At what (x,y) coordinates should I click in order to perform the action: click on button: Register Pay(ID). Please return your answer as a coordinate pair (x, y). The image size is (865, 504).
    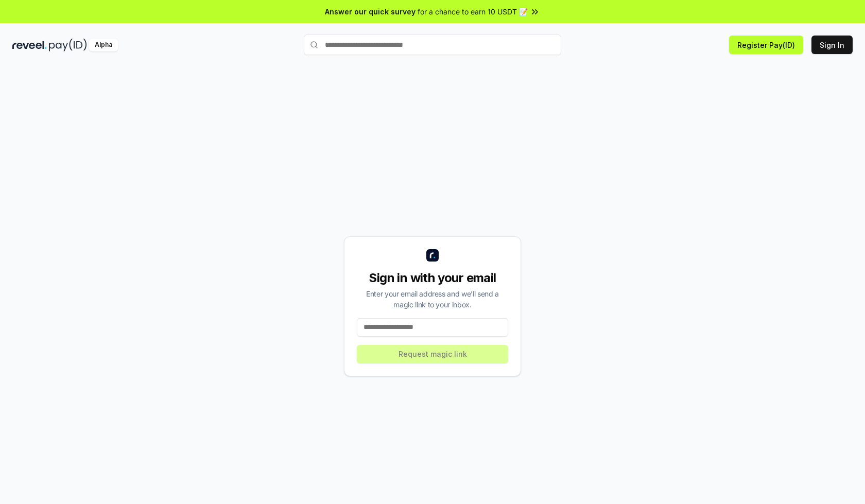
    Looking at the image, I should click on (766, 45).